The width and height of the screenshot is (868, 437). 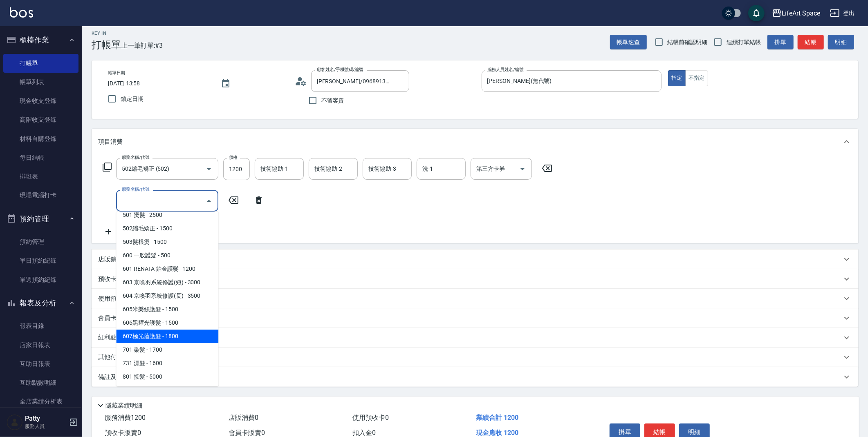 What do you see at coordinates (113, 279) in the screenshot?
I see `p: 預收卡販賣` at bounding box center [113, 279].